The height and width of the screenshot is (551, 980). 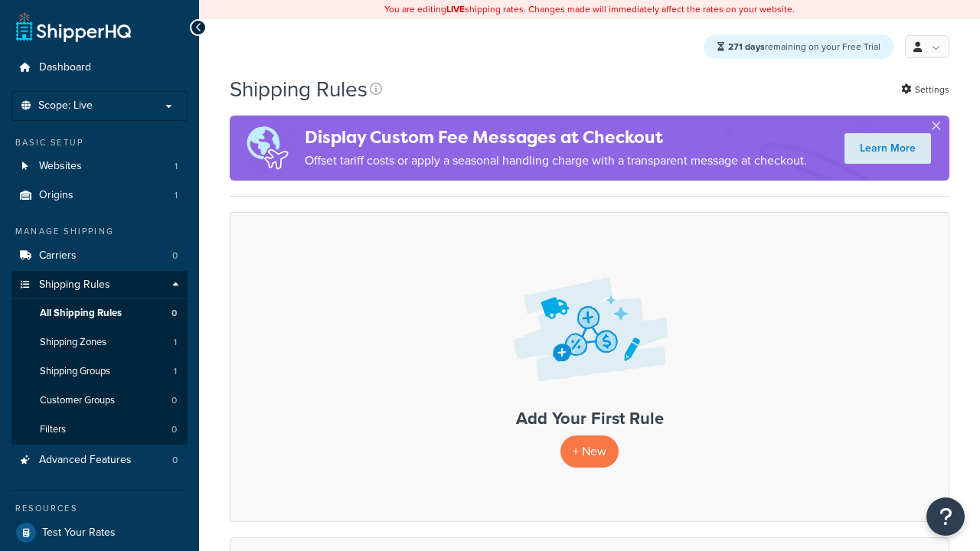 What do you see at coordinates (99, 508) in the screenshot?
I see `div: Resources` at bounding box center [99, 508].